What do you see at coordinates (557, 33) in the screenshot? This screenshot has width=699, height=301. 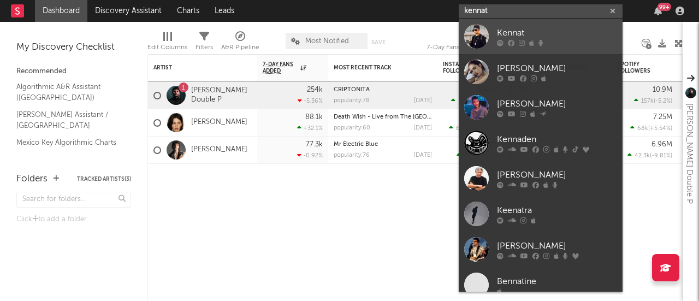 I see `div: Kennat` at bounding box center [557, 33].